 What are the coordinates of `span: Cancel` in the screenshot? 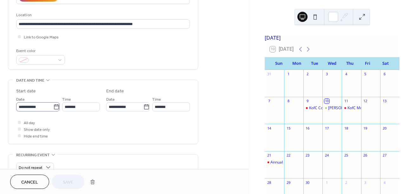 It's located at (29, 182).